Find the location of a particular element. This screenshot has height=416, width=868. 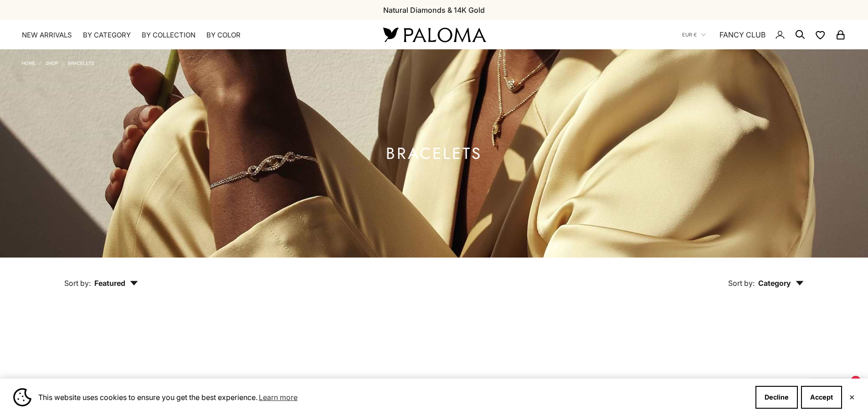

summary: By Collection is located at coordinates (169, 35).